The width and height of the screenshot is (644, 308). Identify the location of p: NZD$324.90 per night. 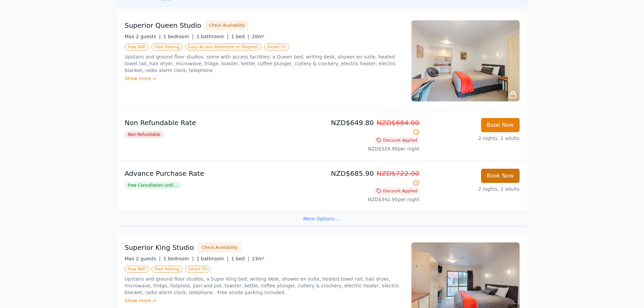
(372, 149).